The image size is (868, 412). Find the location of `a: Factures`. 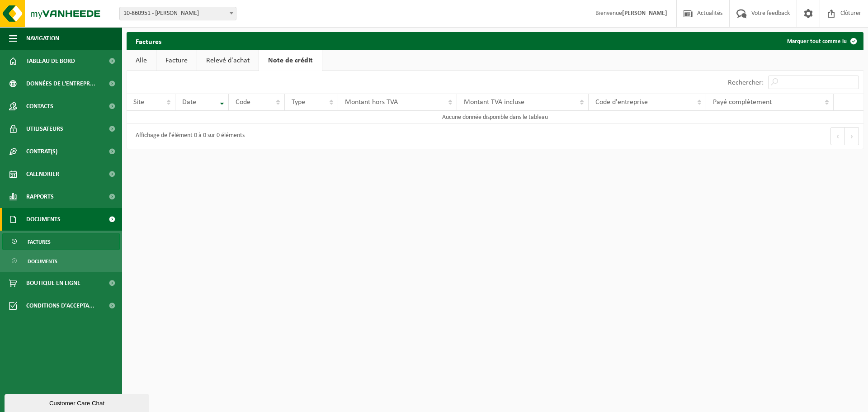

a: Factures is located at coordinates (61, 242).